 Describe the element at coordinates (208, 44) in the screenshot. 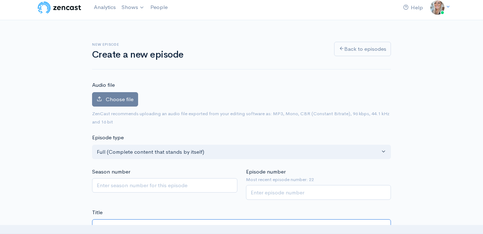

I see `h6: New episode` at that location.